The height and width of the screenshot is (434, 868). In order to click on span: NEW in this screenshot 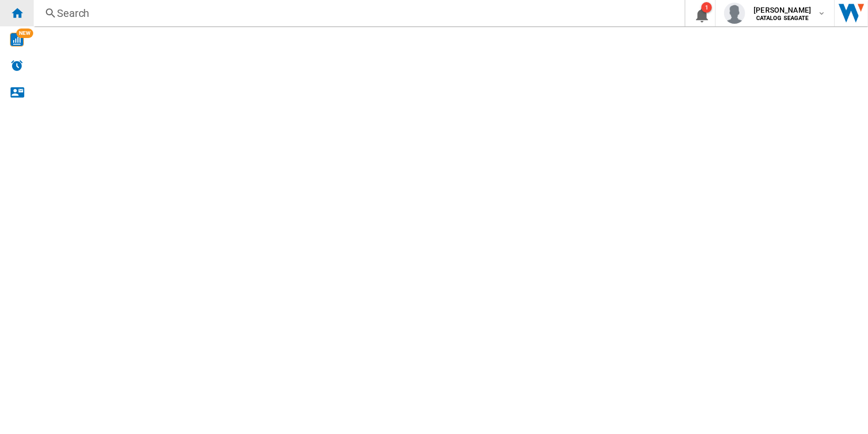, I will do `click(25, 34)`.